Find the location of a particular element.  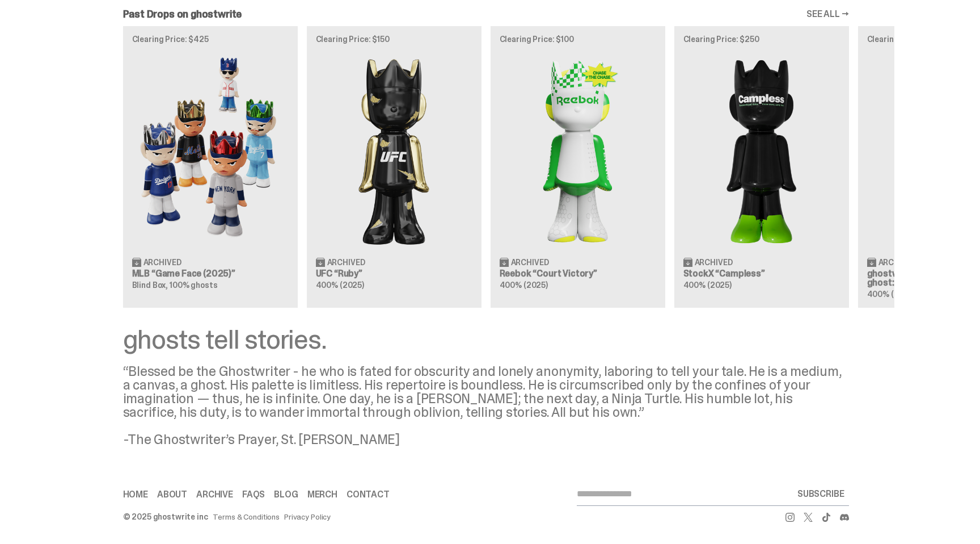

h2: Past Drops on ghostwrite is located at coordinates (183, 14).